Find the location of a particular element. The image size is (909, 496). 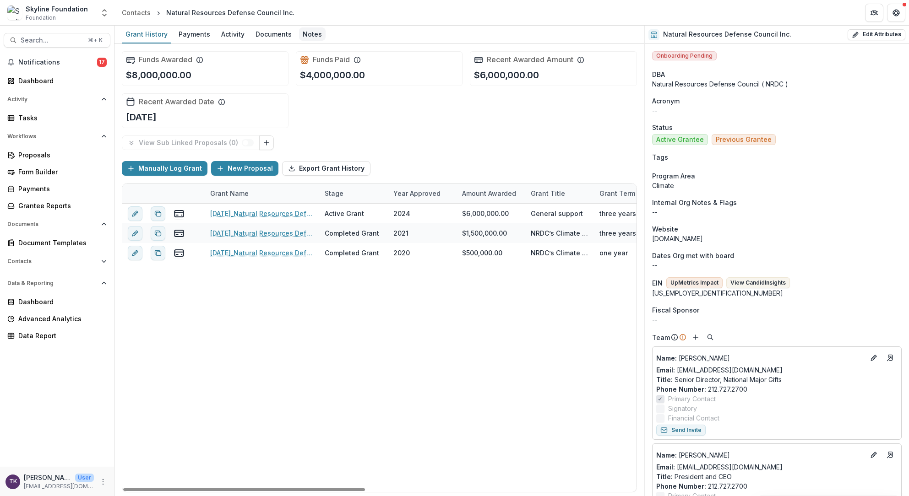

div: 2024 is located at coordinates (402, 213).